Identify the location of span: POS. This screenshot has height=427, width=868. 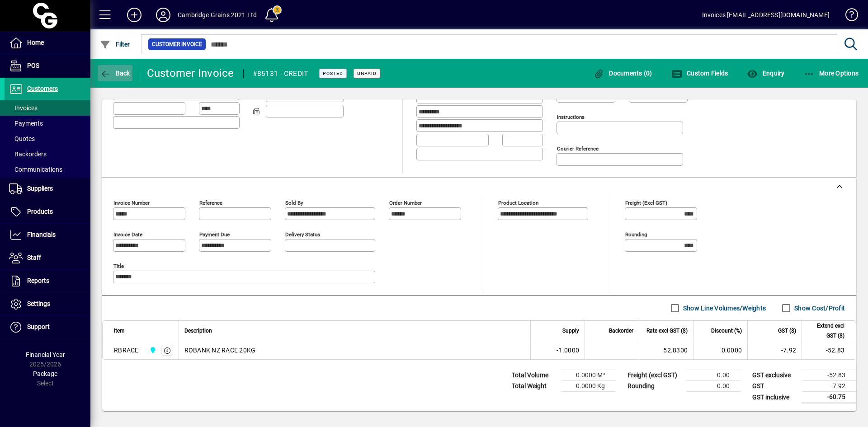
(33, 65).